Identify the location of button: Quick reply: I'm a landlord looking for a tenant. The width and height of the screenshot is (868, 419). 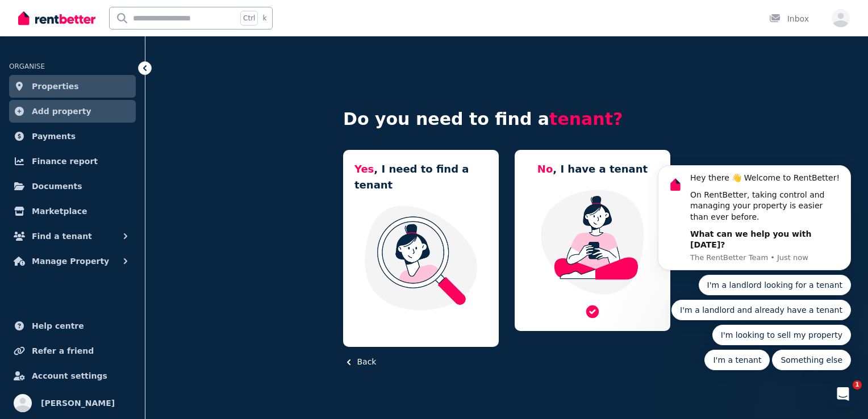
(134, 219).